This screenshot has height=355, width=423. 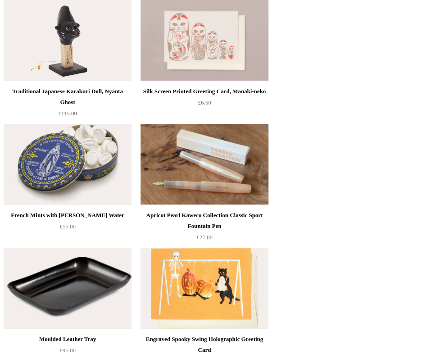 I want to click on a: Silk Screen Printed Greeting Card, Manaki-neko £6.50, so click(x=204, y=104).